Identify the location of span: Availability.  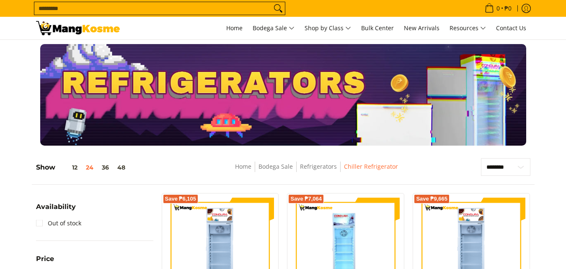
(56, 207).